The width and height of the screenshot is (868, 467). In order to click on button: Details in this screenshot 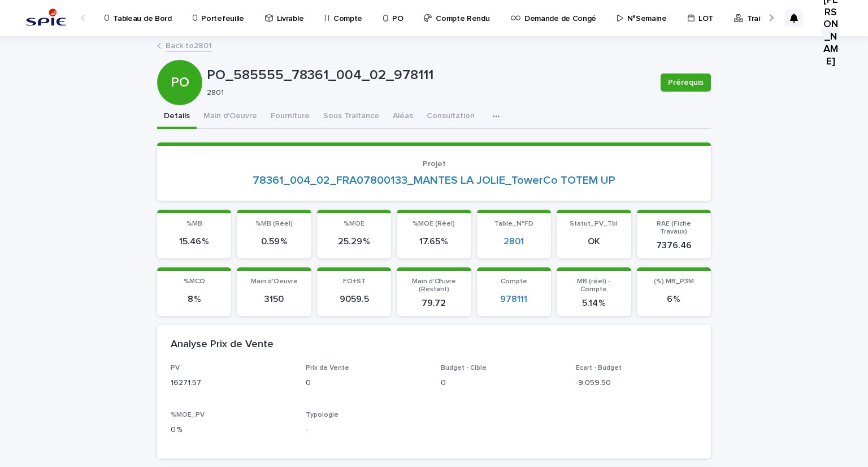, I will do `click(177, 117)`.